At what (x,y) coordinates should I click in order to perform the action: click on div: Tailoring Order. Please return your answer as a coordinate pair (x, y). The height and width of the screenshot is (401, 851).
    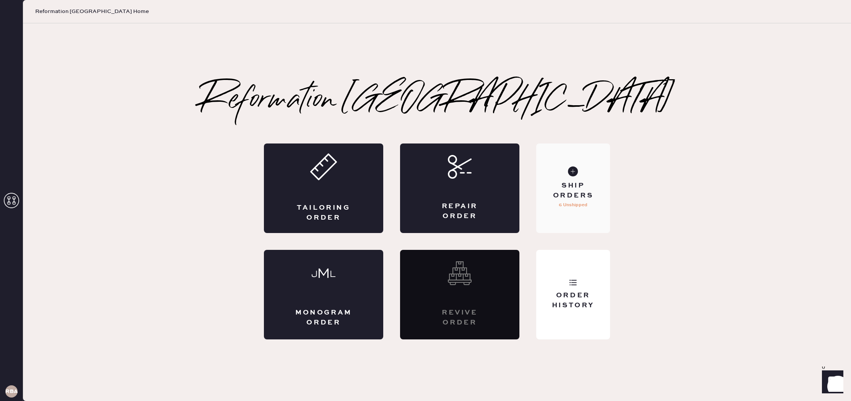
    Looking at the image, I should click on (324, 213).